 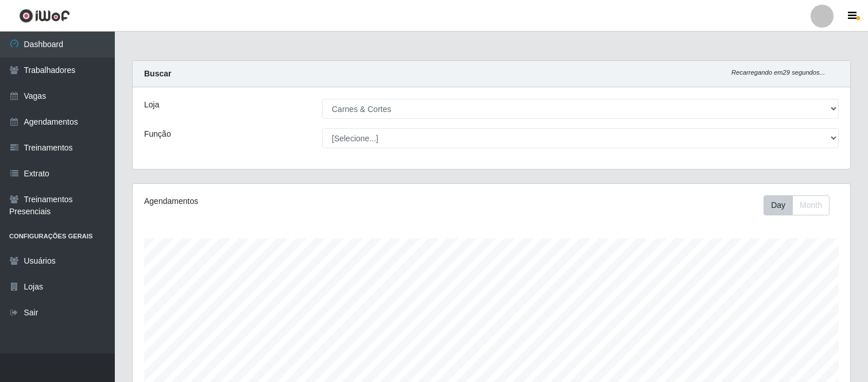 What do you see at coordinates (284, 201) in the screenshot?
I see `div: Agendamentos` at bounding box center [284, 201].